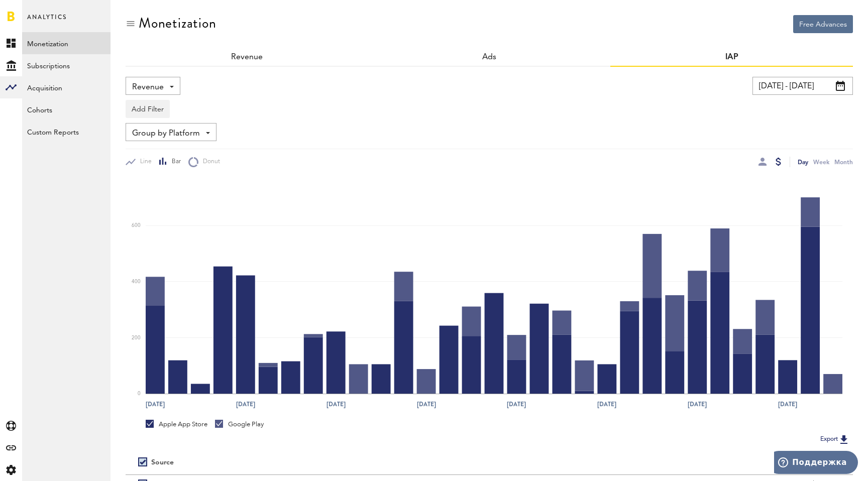  What do you see at coordinates (844, 439) in the screenshot?
I see `img: Export` at bounding box center [844, 439].